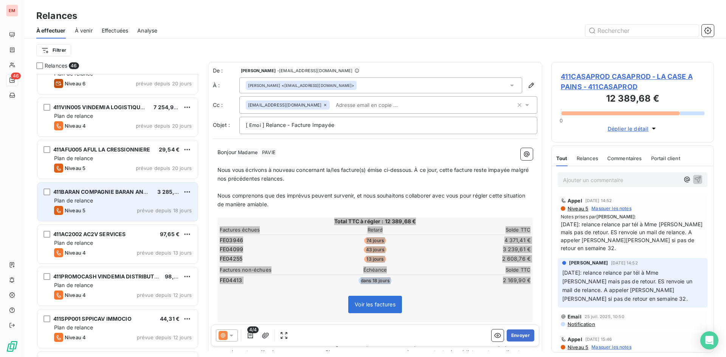 The width and height of the screenshot is (726, 357). What do you see at coordinates (575, 317) in the screenshot?
I see `span: Email` at bounding box center [575, 317].